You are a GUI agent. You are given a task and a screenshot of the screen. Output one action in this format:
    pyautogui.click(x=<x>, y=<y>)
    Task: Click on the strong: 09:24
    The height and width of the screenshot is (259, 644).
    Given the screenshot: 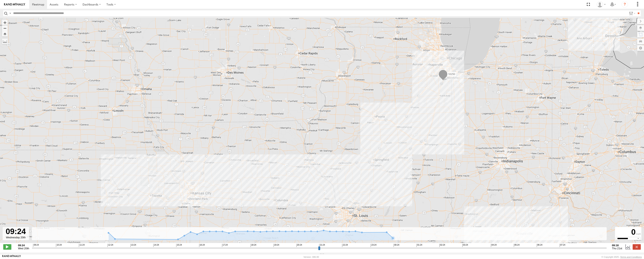 What is the action you would take?
    pyautogui.click(x=24, y=245)
    